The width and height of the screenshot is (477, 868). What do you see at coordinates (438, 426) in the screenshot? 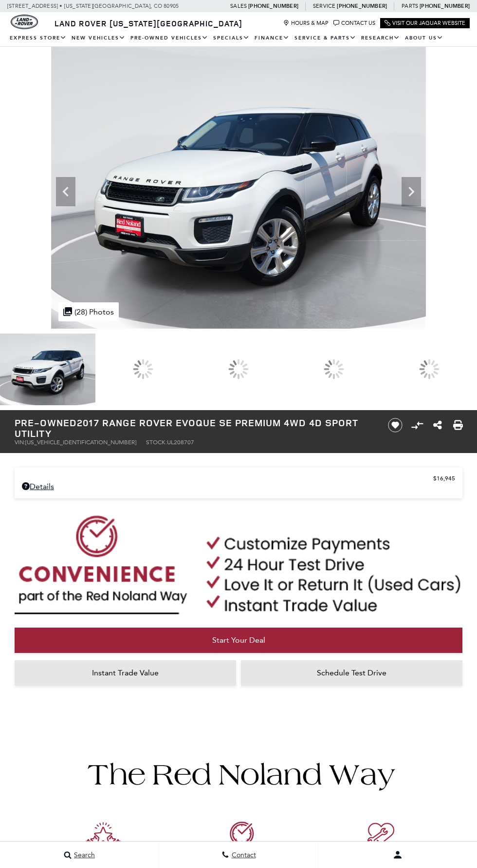
I see `a: Share this Pre-Owned 2017 Range Rover Evoque SE Premium 4WD 4D Sport Utility` at bounding box center [438, 426].